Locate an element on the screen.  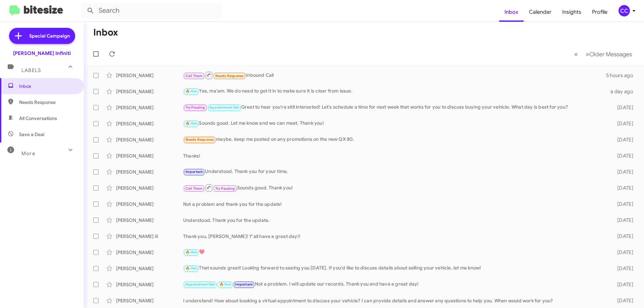
div: I understand! How about booking a virtual appointment to discuss your vehicle? I can provide deta... is located at coordinates (395, 300).